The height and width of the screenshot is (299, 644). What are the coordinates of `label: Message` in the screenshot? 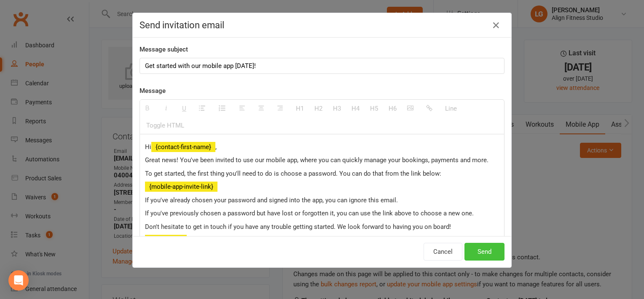 It's located at (153, 91).